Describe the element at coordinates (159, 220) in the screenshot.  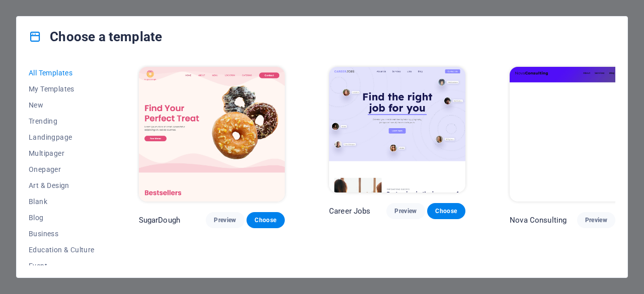
I see `p: SugarDough` at that location.